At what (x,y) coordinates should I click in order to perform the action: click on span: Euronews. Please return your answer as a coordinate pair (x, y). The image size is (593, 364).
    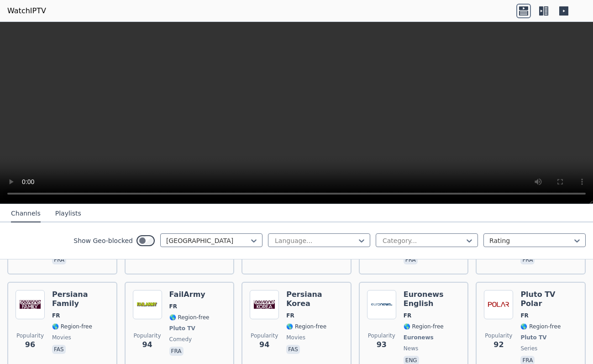
    Looking at the image, I should click on (419, 337).